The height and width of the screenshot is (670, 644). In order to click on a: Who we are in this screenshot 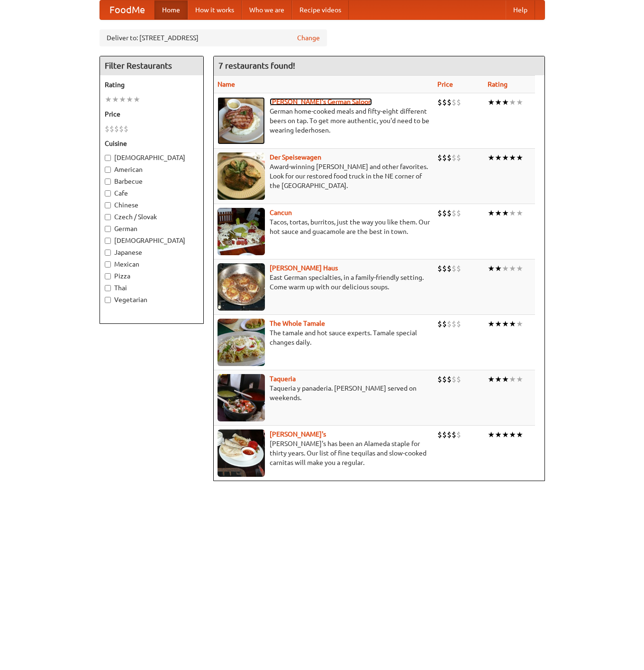, I will do `click(266, 10)`.